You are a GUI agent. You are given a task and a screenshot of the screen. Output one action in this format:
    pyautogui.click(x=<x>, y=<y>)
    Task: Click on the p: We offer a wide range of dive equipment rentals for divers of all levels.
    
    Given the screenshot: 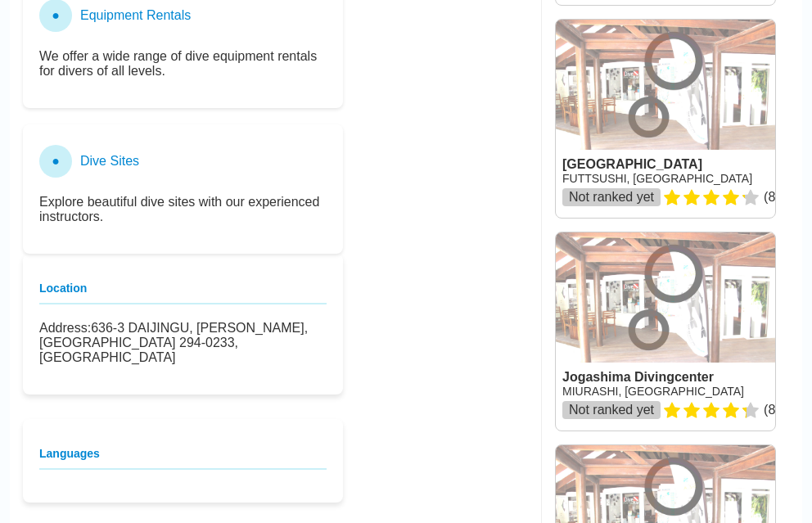 What is the action you would take?
    pyautogui.click(x=183, y=64)
    